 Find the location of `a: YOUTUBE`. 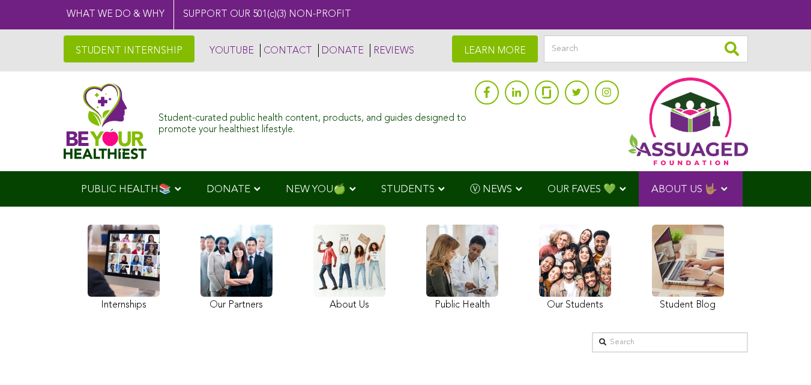

a: YOUTUBE is located at coordinates (230, 50).